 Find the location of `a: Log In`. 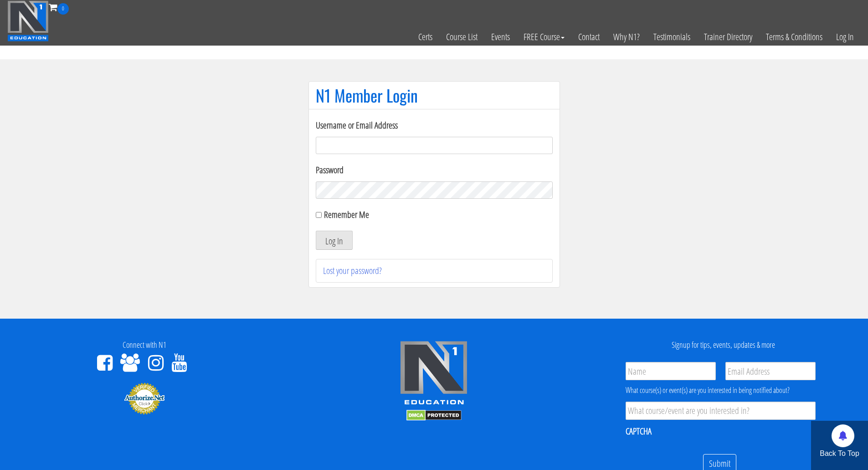

a: Log In is located at coordinates (844, 37).